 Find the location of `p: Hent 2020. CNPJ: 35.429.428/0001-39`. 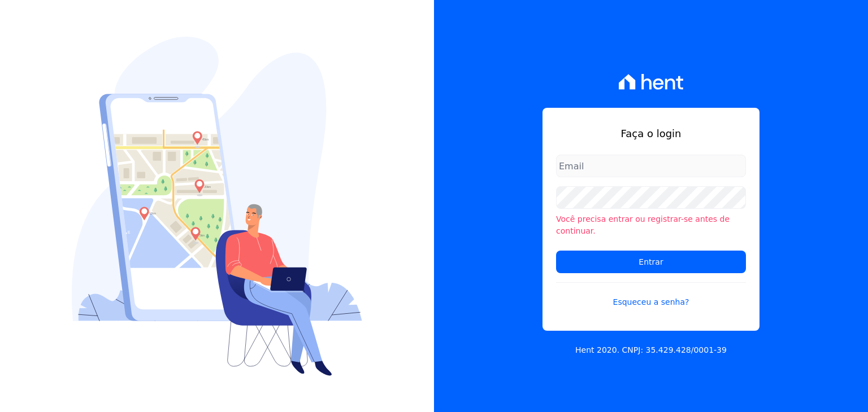

p: Hent 2020. CNPJ: 35.429.428/0001-39 is located at coordinates (651, 350).